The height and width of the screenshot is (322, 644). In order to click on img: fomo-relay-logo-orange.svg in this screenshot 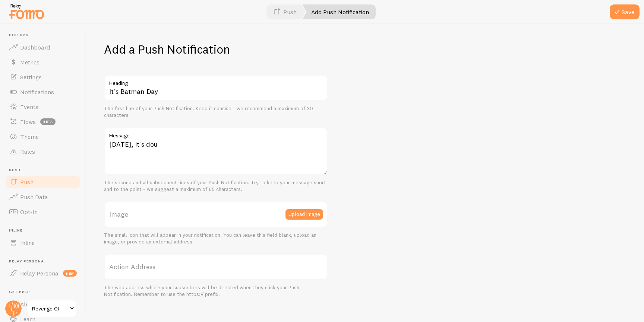, I will do `click(26, 11)`.